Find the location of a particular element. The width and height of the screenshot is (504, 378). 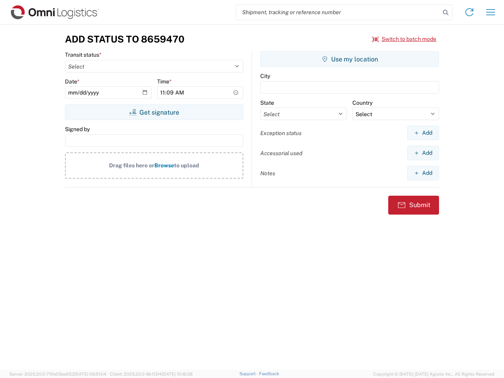

input: Shipment, tracking or reference number is located at coordinates (338, 12).